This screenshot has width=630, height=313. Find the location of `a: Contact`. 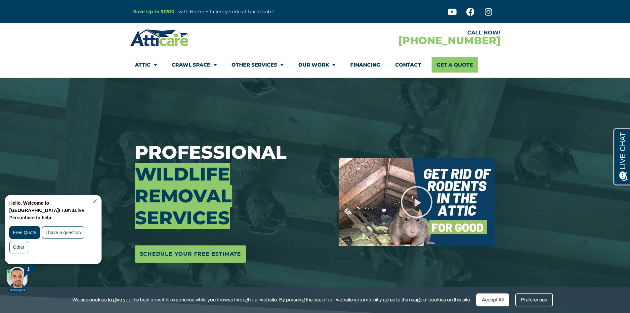

a: Contact is located at coordinates (408, 65).